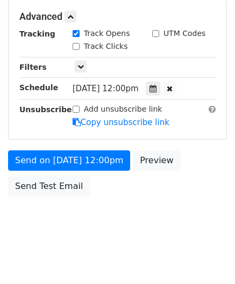  What do you see at coordinates (106, 46) in the screenshot?
I see `label: Track Clicks` at bounding box center [106, 46].